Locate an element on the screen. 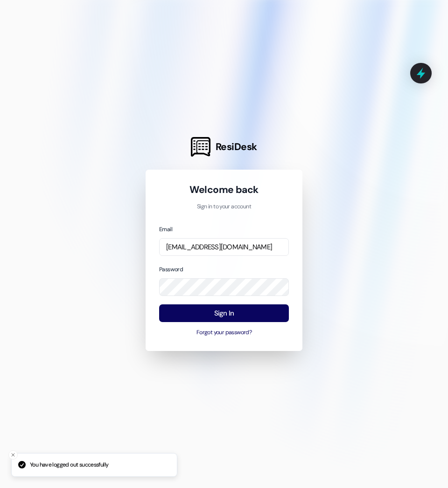 The width and height of the screenshot is (448, 488). img: ResiDesk Logo is located at coordinates (200, 146).